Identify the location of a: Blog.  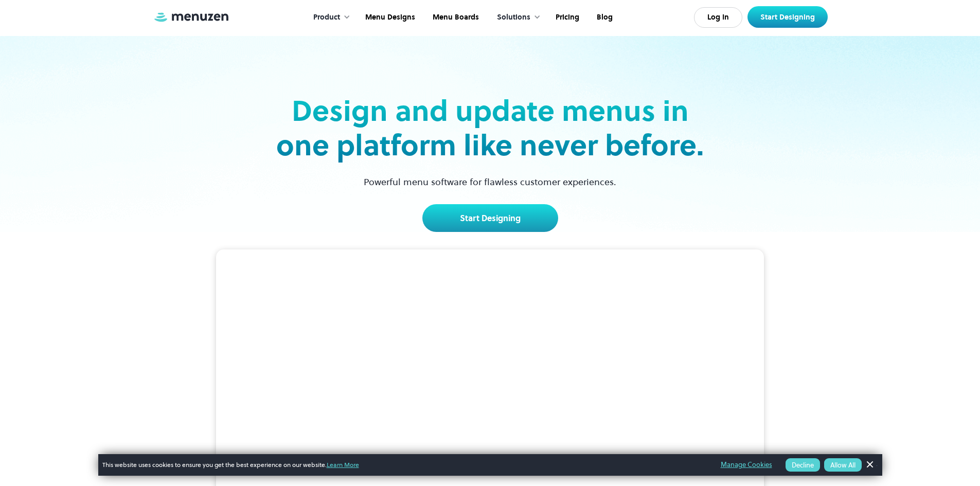
(603, 17).